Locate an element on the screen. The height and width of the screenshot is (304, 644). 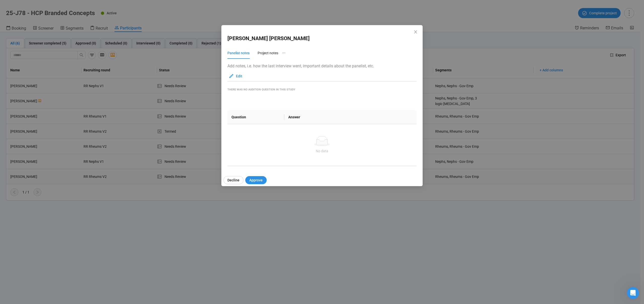
span: ellipsis is located at coordinates (283, 53).